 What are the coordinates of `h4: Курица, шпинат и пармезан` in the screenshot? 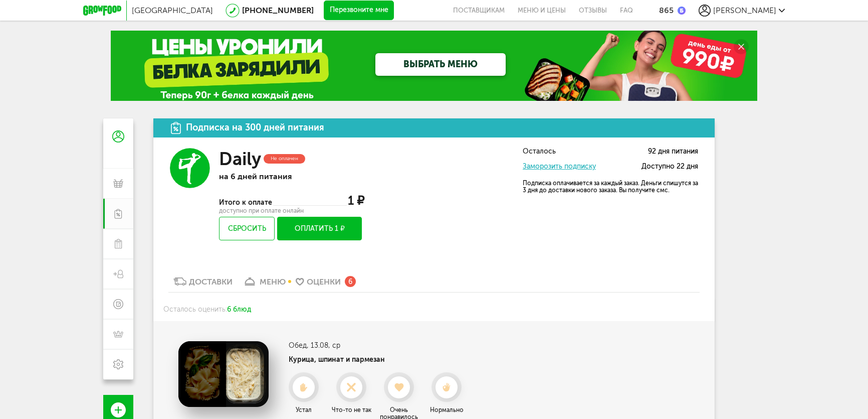 It's located at (379, 359).